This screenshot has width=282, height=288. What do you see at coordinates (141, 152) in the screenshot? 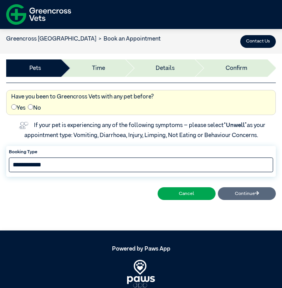
I see `label: Booking Type` at bounding box center [141, 152].